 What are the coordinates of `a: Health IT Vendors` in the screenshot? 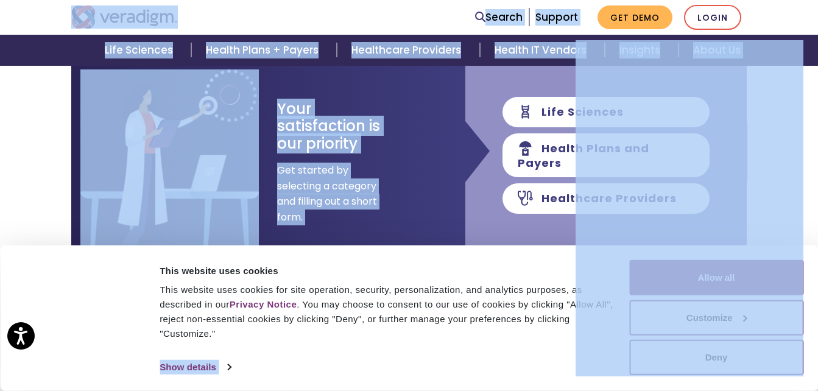 It's located at (542, 50).